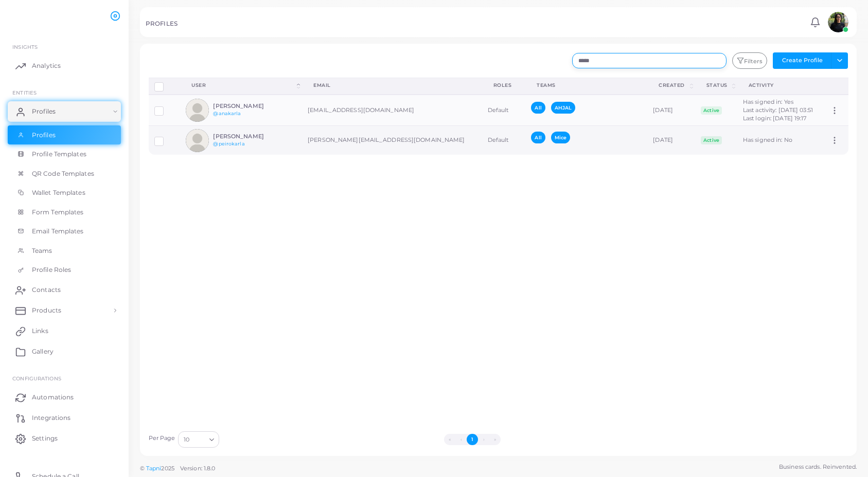 This screenshot has width=868, height=477. I want to click on a: Analytics, so click(65, 66).